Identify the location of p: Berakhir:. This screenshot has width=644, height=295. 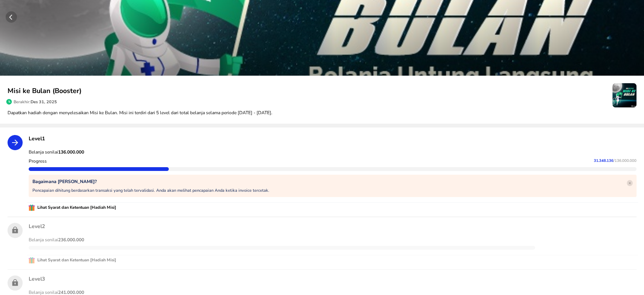
(35, 102).